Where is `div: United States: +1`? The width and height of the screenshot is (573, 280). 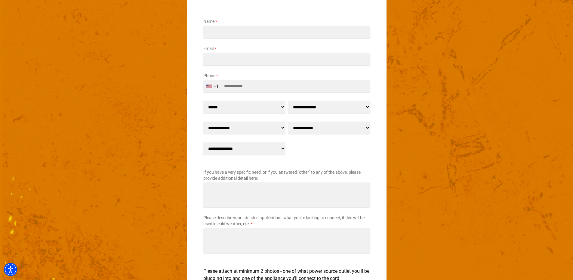
div: United States: +1 is located at coordinates (213, 86).